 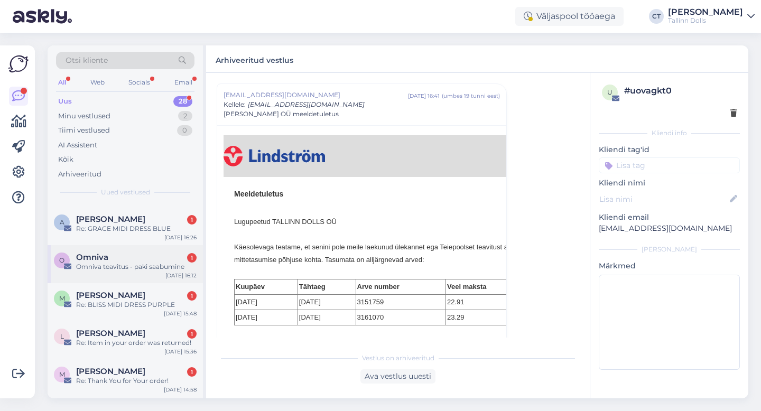 I want to click on span: Otsi kliente, so click(x=87, y=60).